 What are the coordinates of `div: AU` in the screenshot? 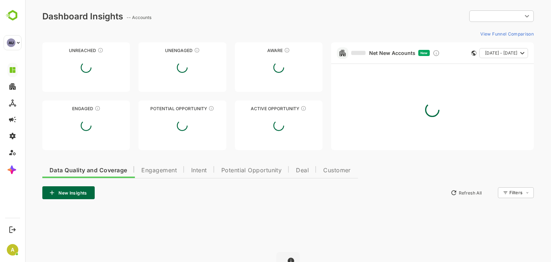 It's located at (11, 43).